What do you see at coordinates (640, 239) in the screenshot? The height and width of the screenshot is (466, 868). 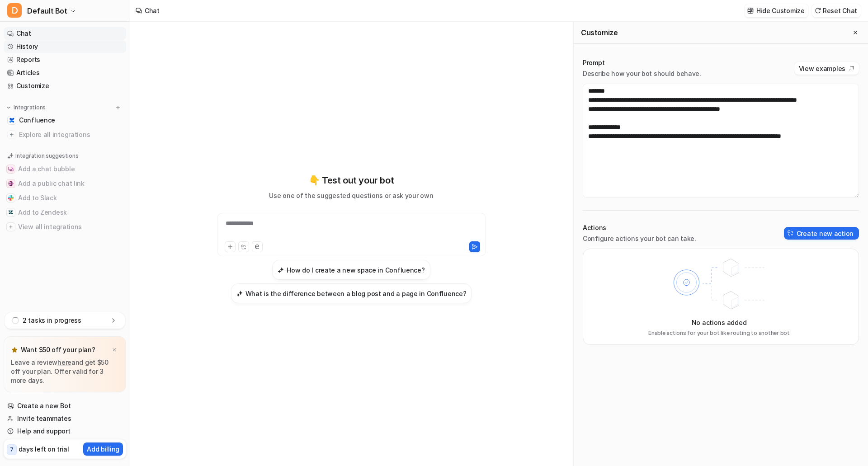 I see `p: Configure actions your bot can take.` at bounding box center [640, 239].